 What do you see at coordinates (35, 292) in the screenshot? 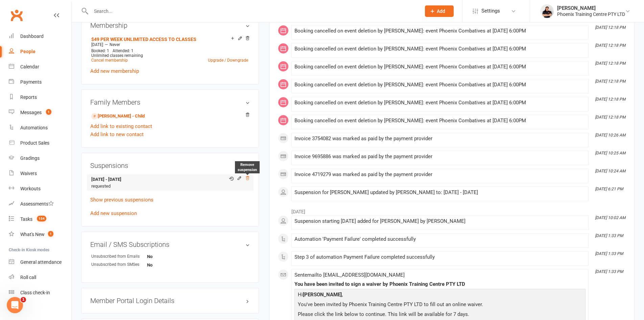
I see `div: Class check-in` at bounding box center [35, 292].